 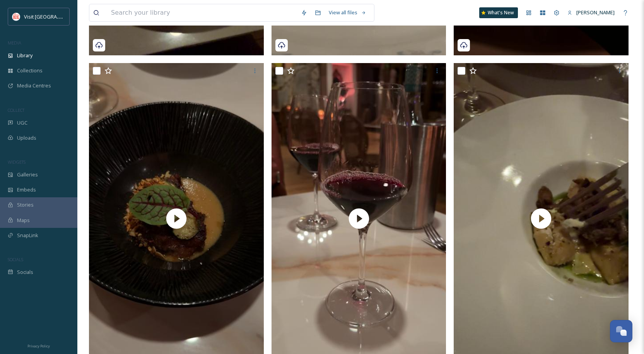 What do you see at coordinates (25, 205) in the screenshot?
I see `span: Stories` at bounding box center [25, 205].